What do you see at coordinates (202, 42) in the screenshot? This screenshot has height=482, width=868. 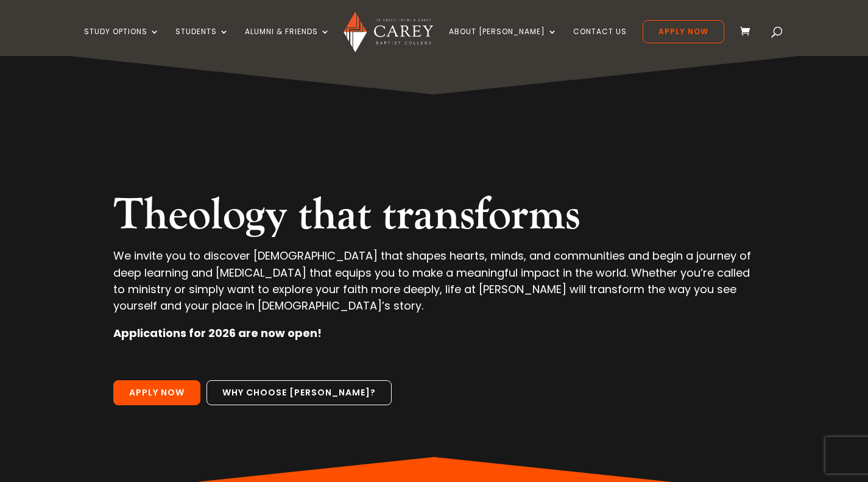 I see `a: Students` at bounding box center [202, 42].